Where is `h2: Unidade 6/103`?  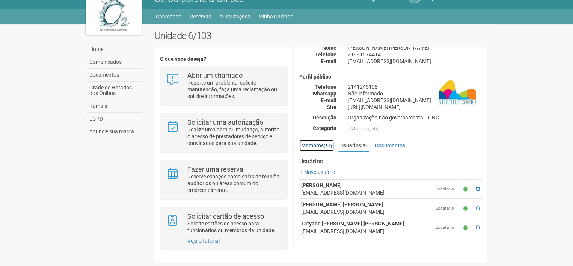
h2: Unidade 6/103 is located at coordinates (321, 36).